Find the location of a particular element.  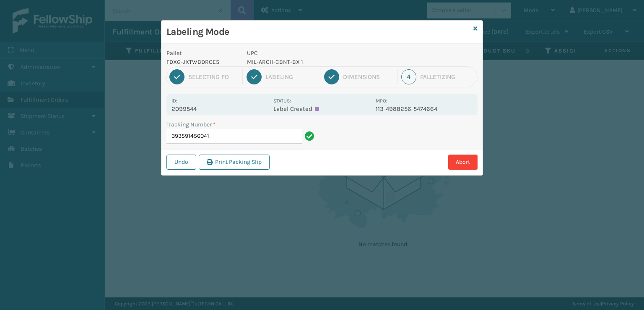

div: 2 is located at coordinates (254, 77).